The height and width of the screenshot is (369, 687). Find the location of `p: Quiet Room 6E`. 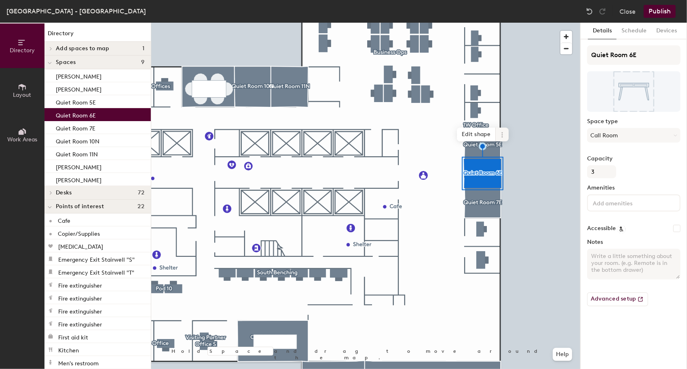

p: Quiet Room 6E is located at coordinates (76, 114).